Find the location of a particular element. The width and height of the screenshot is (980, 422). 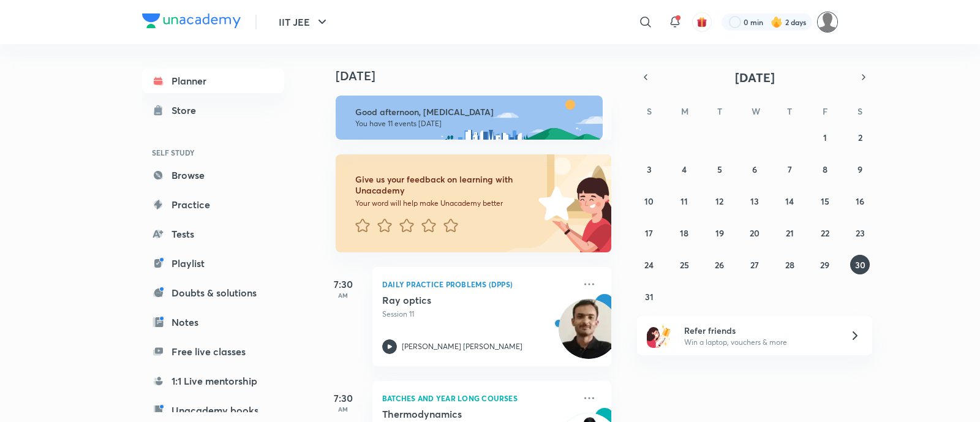

abbr: Friday is located at coordinates (826, 111).